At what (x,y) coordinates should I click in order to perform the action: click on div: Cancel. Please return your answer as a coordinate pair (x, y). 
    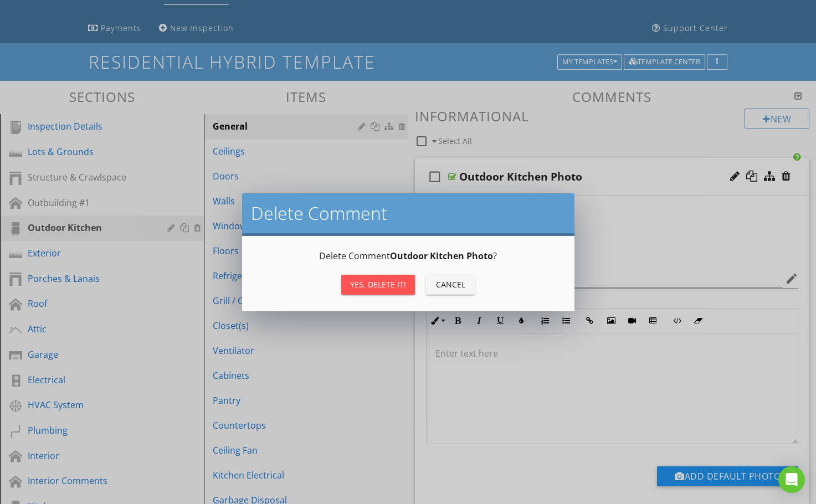
    Looking at the image, I should click on (451, 284).